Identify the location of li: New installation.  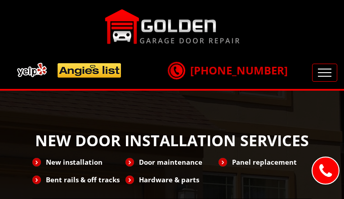
(79, 162).